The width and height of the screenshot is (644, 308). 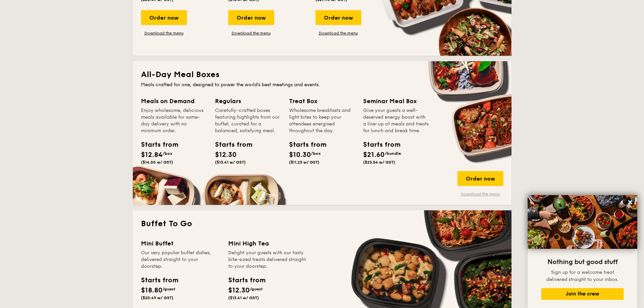 I want to click on span: ($11.23 w/ GST), so click(x=304, y=162).